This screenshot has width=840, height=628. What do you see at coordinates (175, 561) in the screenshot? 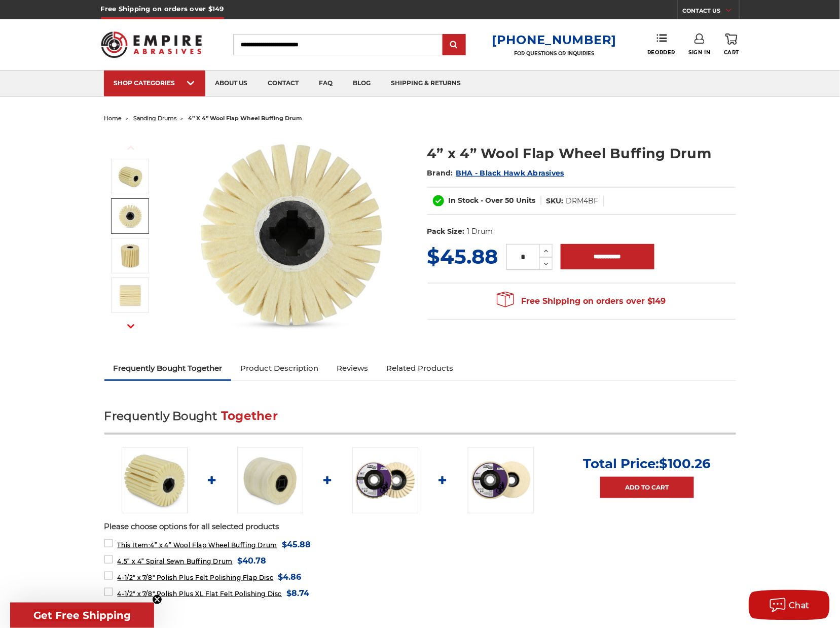
I see `span: 4.5” x 4” Spiral Sewn Buffing Drum` at bounding box center [175, 561].